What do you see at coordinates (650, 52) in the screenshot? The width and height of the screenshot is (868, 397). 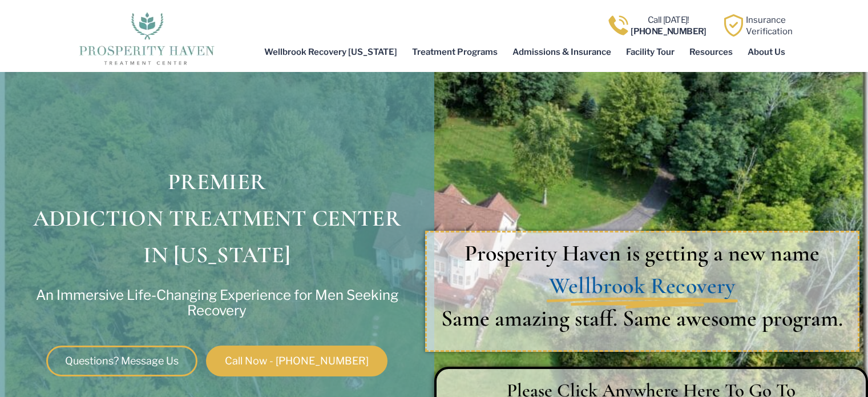 I see `a: Facility Tour` at bounding box center [650, 52].